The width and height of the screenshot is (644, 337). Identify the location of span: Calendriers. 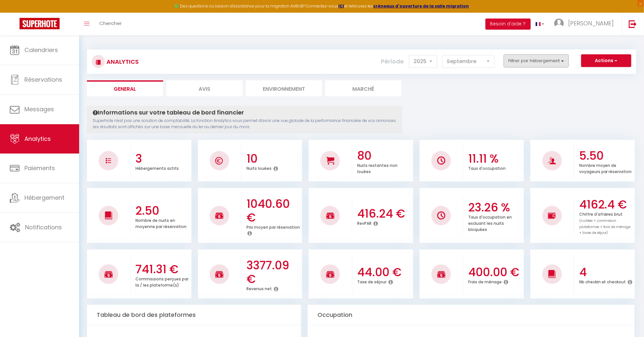
(41, 49).